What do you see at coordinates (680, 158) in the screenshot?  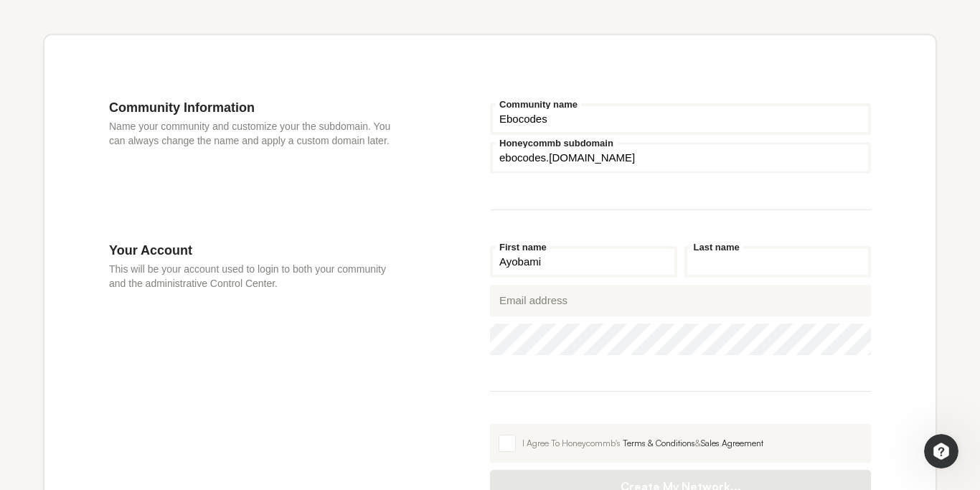 I see `input: your-subdomain.honeycommb.com` at bounding box center [680, 158].